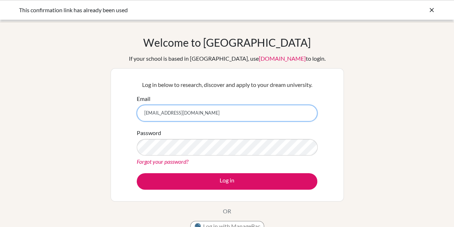 The image size is (454, 227). What do you see at coordinates (173, 10) in the screenshot?
I see `div: This confirmation link has already been used` at bounding box center [173, 10].